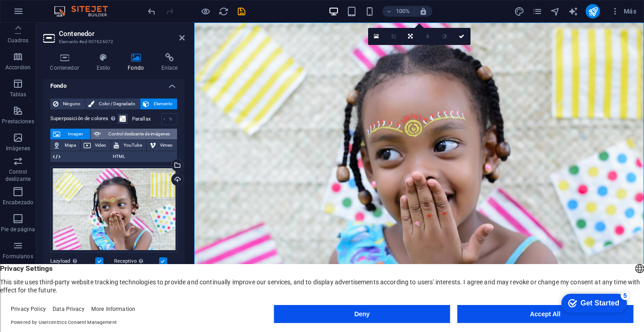 This screenshot has height=332, width=644. What do you see at coordinates (18, 256) in the screenshot?
I see `p: Formularios` at bounding box center [18, 256].